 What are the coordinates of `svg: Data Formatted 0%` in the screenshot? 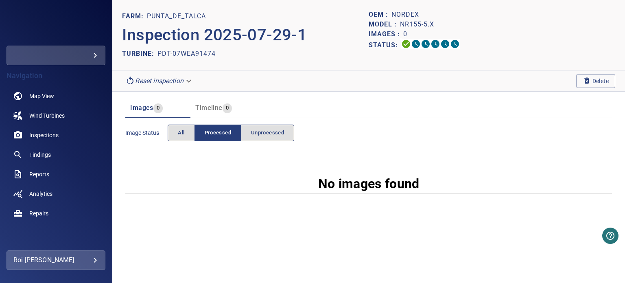 It's located at (416, 44).